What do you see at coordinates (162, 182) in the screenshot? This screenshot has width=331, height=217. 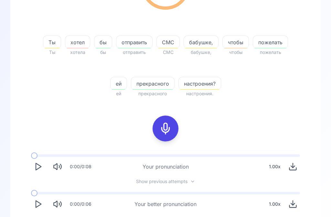 I see `span: Show previous attempts` at bounding box center [162, 182].